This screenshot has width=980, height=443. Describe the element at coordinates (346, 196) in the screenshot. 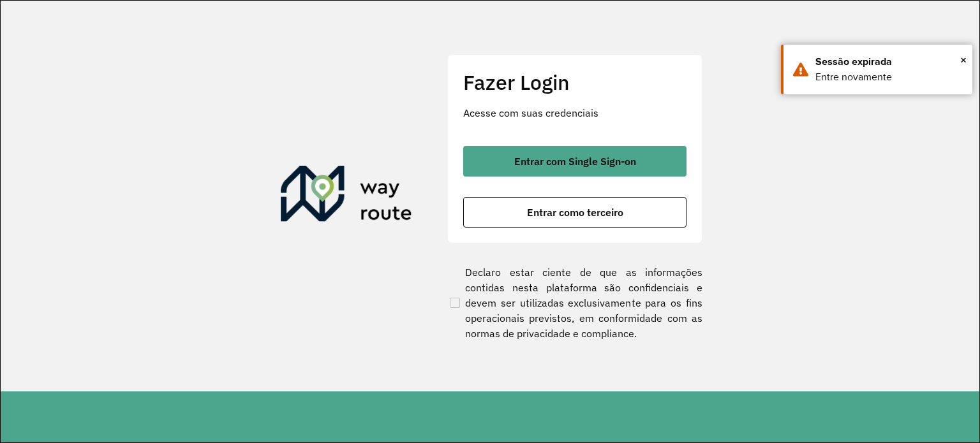

I see `img: Roteirizador AmbevTech` at that location.